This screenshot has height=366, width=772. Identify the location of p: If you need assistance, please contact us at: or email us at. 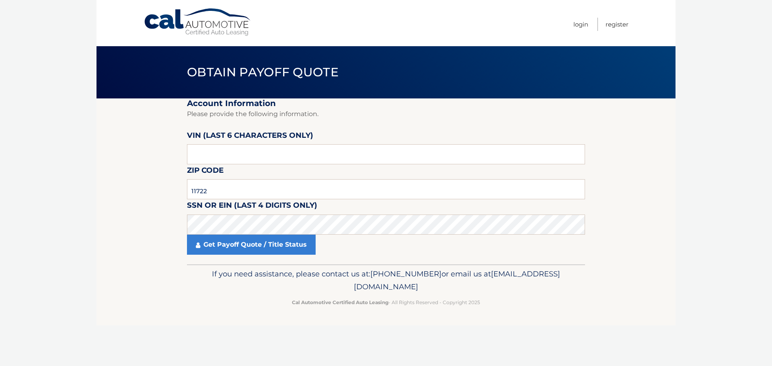
(386, 281).